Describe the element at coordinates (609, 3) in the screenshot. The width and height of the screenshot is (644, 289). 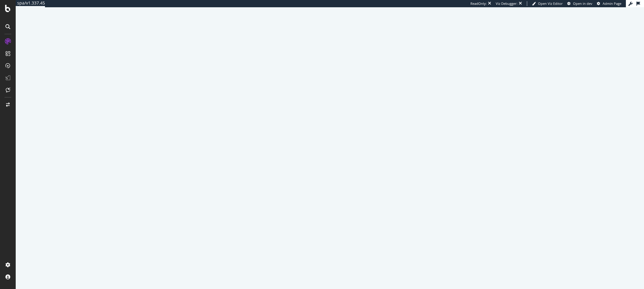
I see `a: Admin Page` at that location.